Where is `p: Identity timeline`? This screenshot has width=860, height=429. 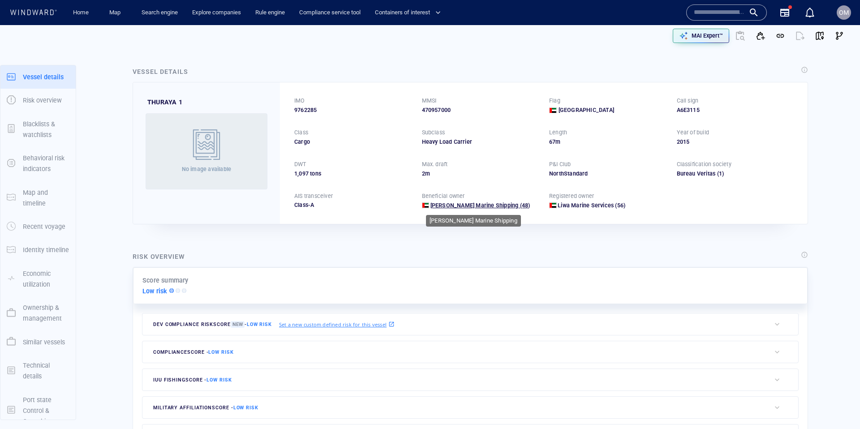 p: Identity timeline is located at coordinates (46, 250).